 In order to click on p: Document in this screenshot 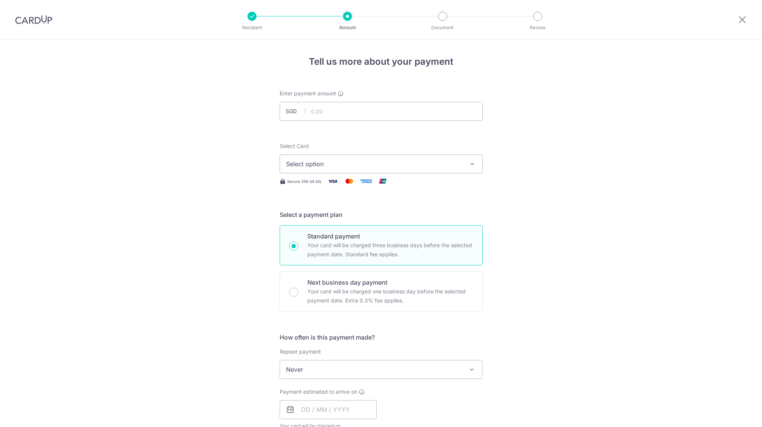, I will do `click(442, 28)`.